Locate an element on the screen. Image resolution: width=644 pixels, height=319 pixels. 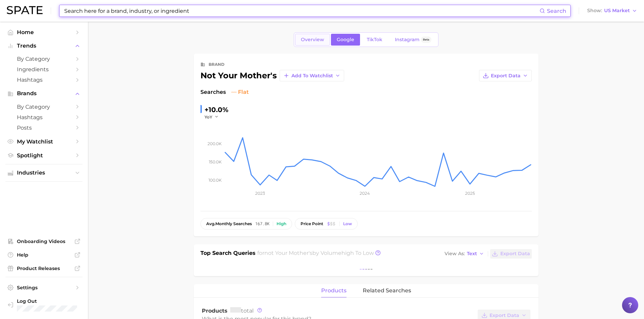
button: ShowUS Market is located at coordinates (612, 11).